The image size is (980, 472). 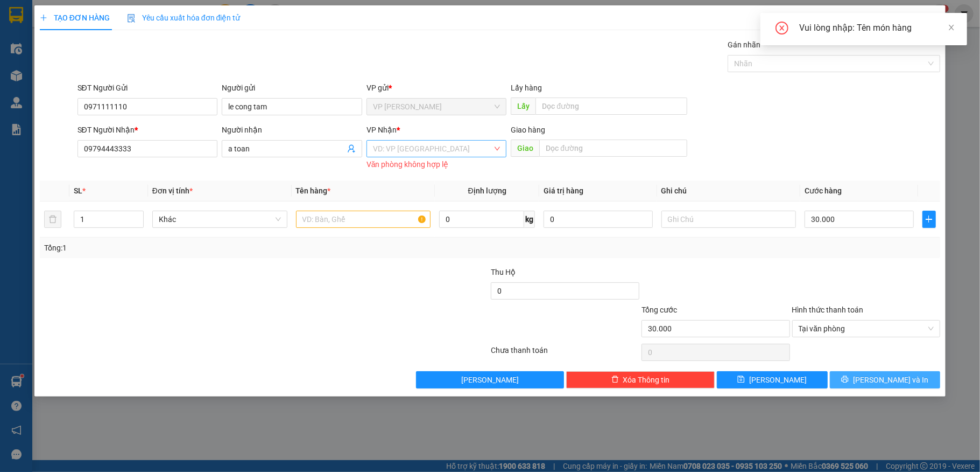 What do you see at coordinates (876, 28) in the screenshot?
I see `div: Vui lòng nhập: Tên món hàng` at bounding box center [876, 28].